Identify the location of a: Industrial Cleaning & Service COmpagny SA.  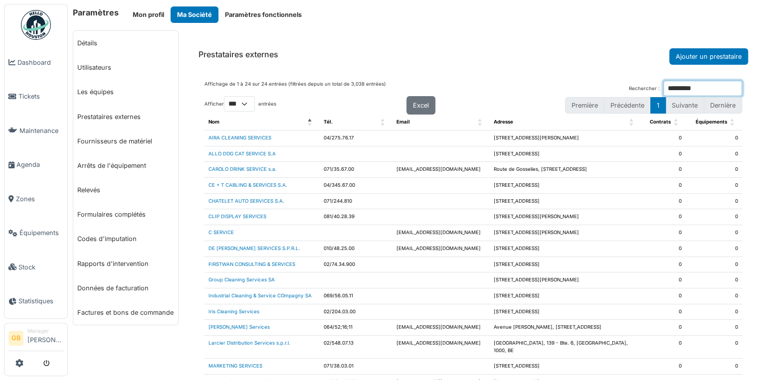
(260, 296).